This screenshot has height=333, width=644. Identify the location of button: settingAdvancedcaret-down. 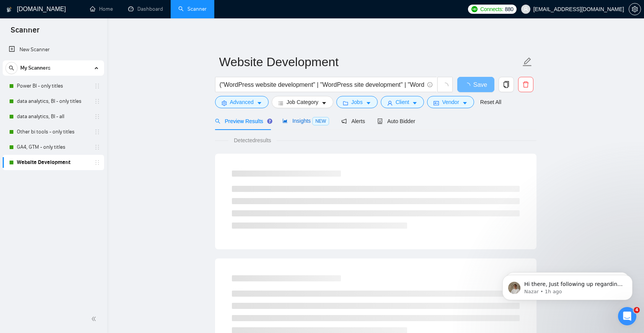
(242, 102).